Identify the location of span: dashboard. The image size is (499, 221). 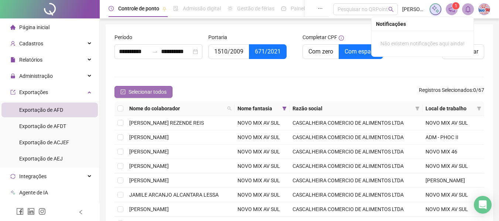
(284, 8).